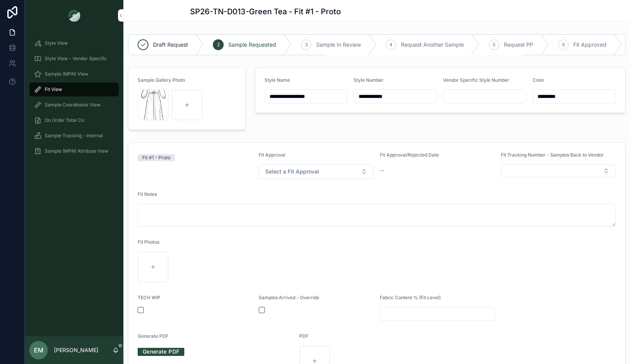 The height and width of the screenshot is (364, 630). I want to click on span: 2, so click(218, 45).